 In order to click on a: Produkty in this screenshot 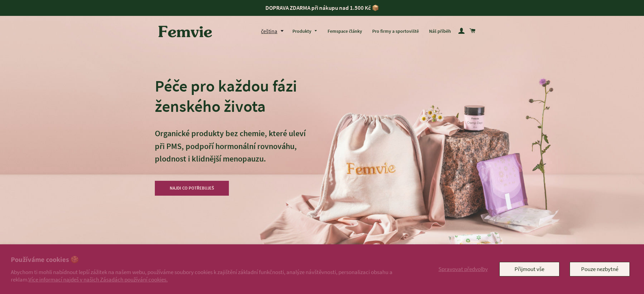, I will do `click(305, 31)`.